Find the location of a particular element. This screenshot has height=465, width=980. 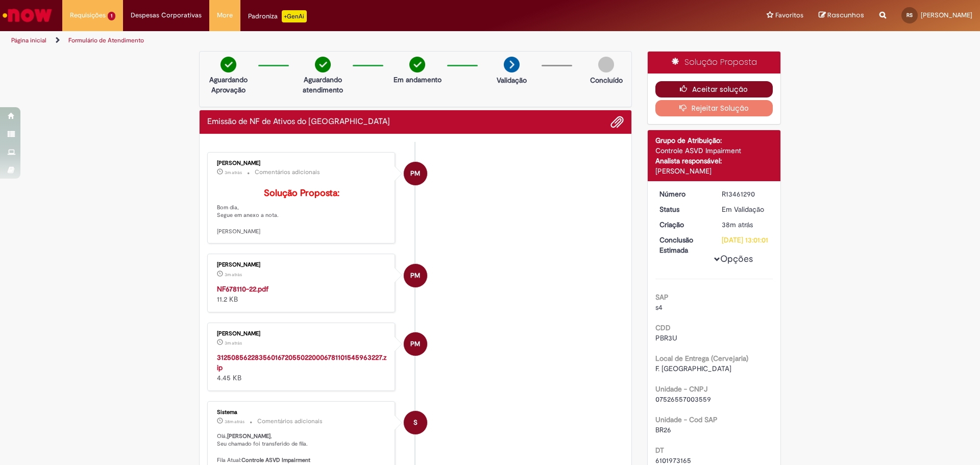

p: Aguardando Aprovação is located at coordinates (228, 85).